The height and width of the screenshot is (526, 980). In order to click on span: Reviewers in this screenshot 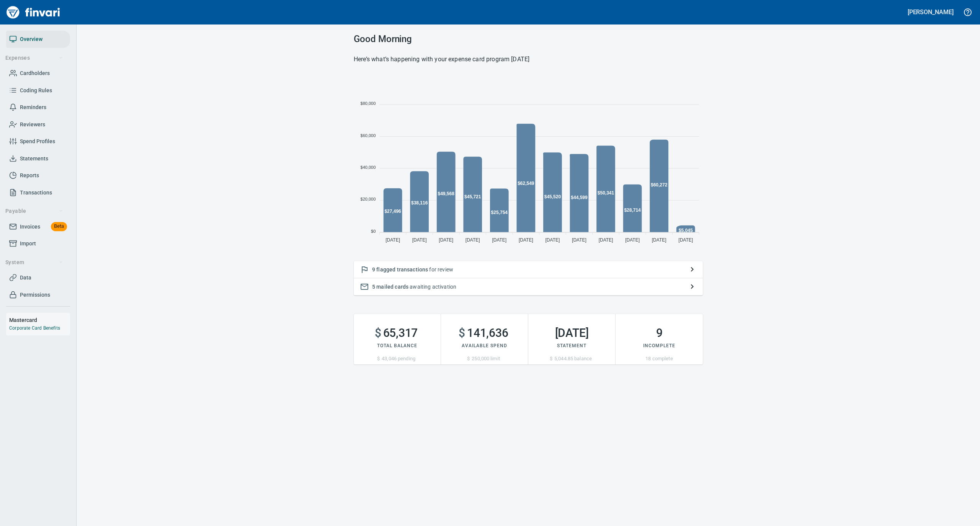, I will do `click(33, 124)`.